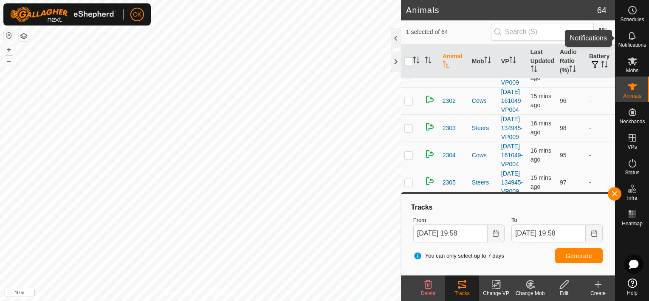  I want to click on input: Search (S), so click(542, 32).